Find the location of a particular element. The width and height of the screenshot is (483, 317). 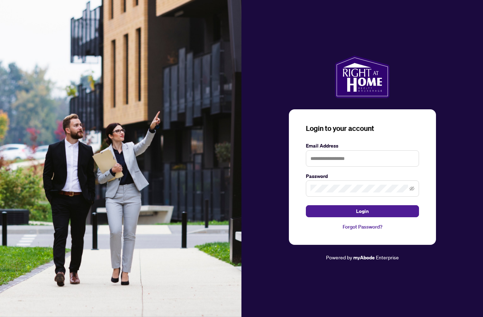

a: myAbode is located at coordinates (364, 258).